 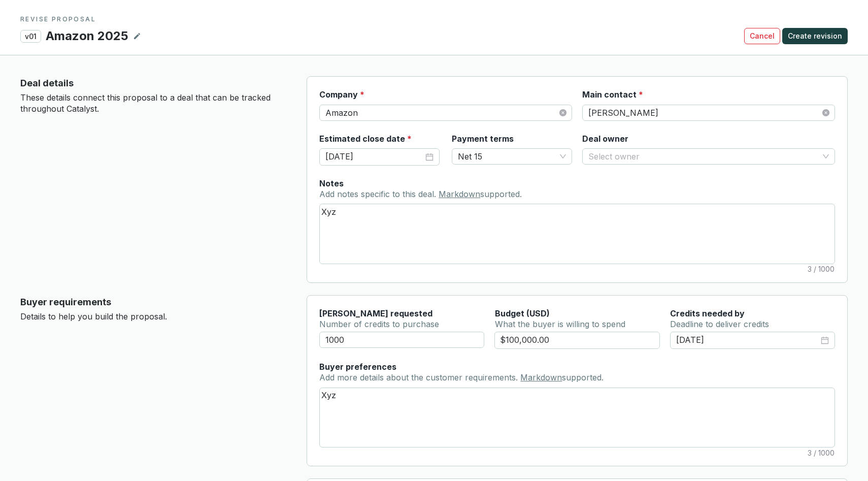 I want to click on span: Jeff Bezos, so click(x=709, y=113).